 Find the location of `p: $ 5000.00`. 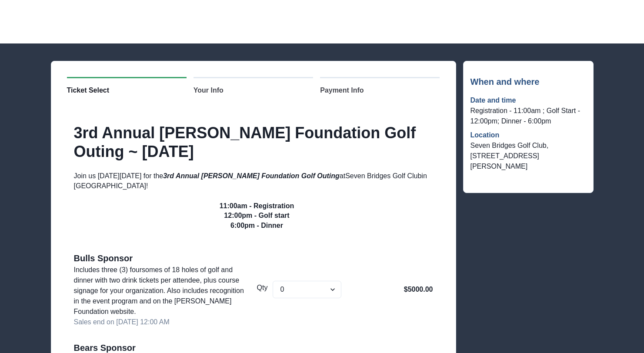

p: $ 5000.00 is located at coordinates (419, 290).